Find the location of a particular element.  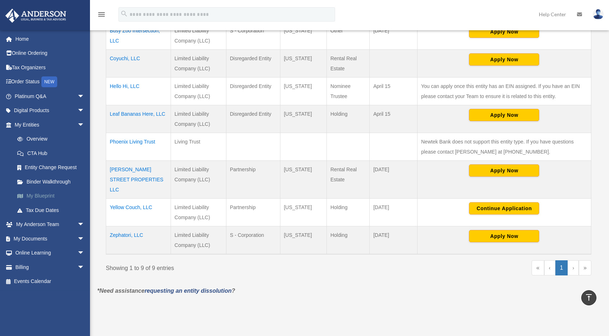

i: menu is located at coordinates (102, 14).